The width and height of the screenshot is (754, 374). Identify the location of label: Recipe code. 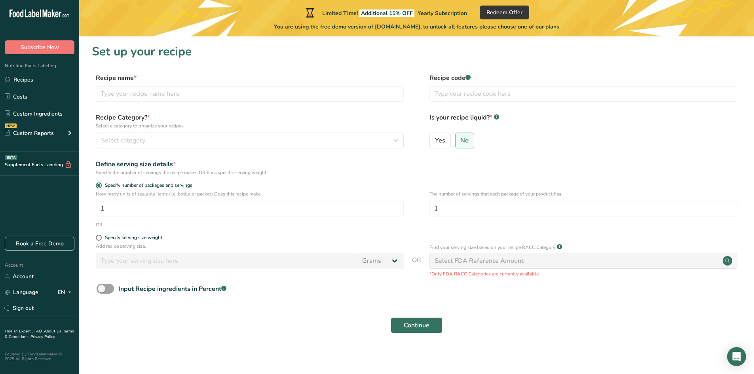
(584, 78).